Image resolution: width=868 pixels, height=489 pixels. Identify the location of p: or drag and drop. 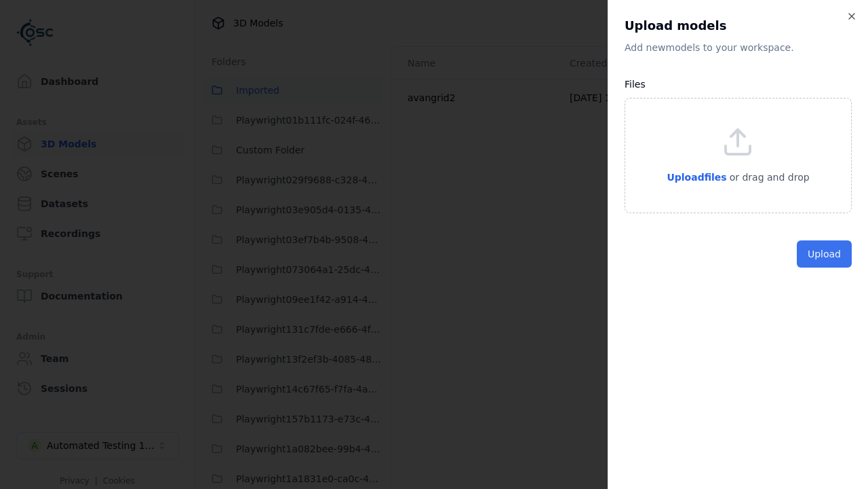
(768, 177).